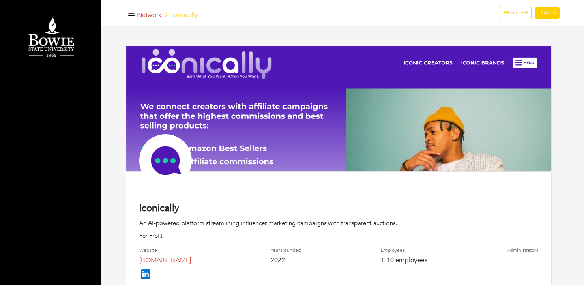 Image resolution: width=584 pixels, height=285 pixels. I want to click on div: An AI-powered platform streamlining influencer marketing campaigns with transparent auctions., so click(339, 223).